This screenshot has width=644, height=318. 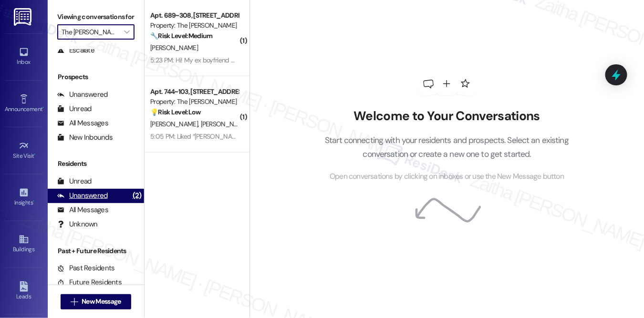 What do you see at coordinates (137, 195) in the screenshot?
I see `div: (2)` at bounding box center [137, 195].